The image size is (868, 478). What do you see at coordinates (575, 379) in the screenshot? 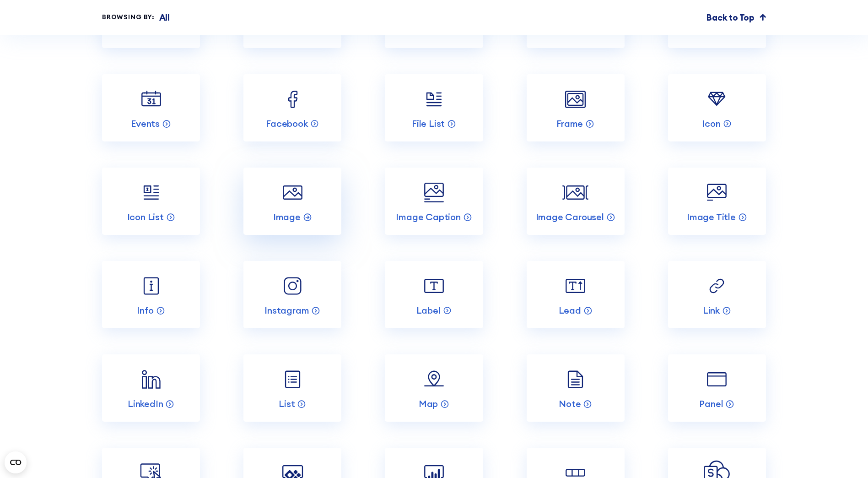
I see `img: Note` at bounding box center [575, 379].